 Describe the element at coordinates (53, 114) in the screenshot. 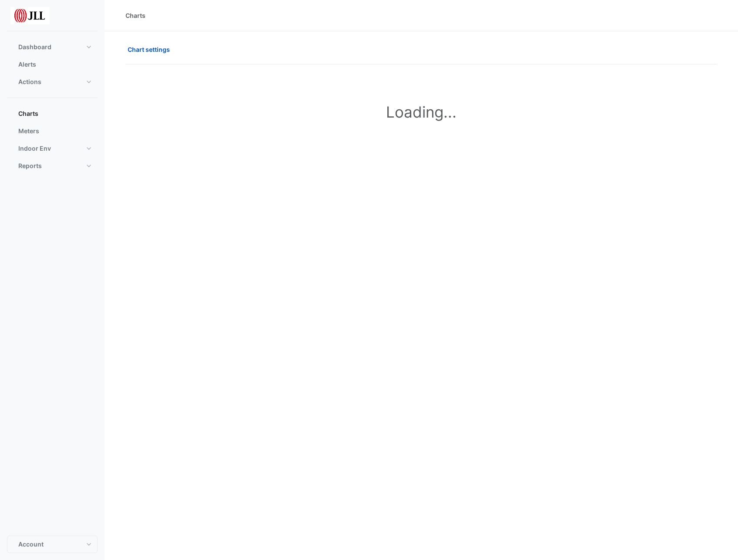

I see `button: Charts` at that location.